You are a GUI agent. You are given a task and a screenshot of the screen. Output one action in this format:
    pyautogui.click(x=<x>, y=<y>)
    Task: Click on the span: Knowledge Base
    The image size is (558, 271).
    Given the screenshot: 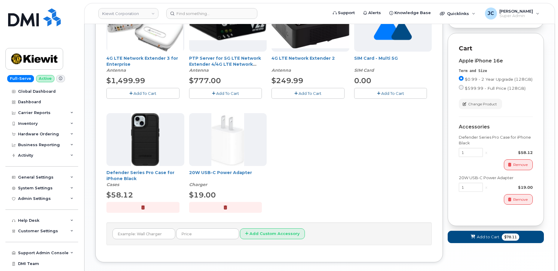 What is the action you would take?
    pyautogui.click(x=412, y=13)
    